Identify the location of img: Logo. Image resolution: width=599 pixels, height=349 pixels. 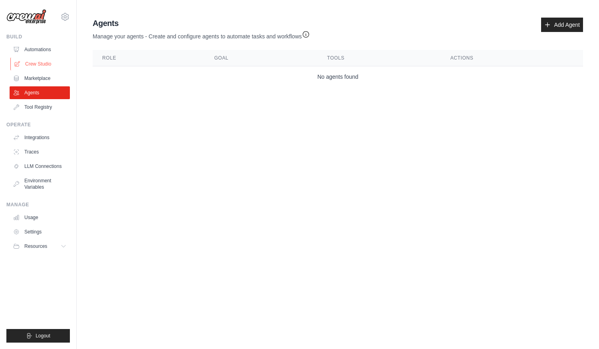
(26, 17).